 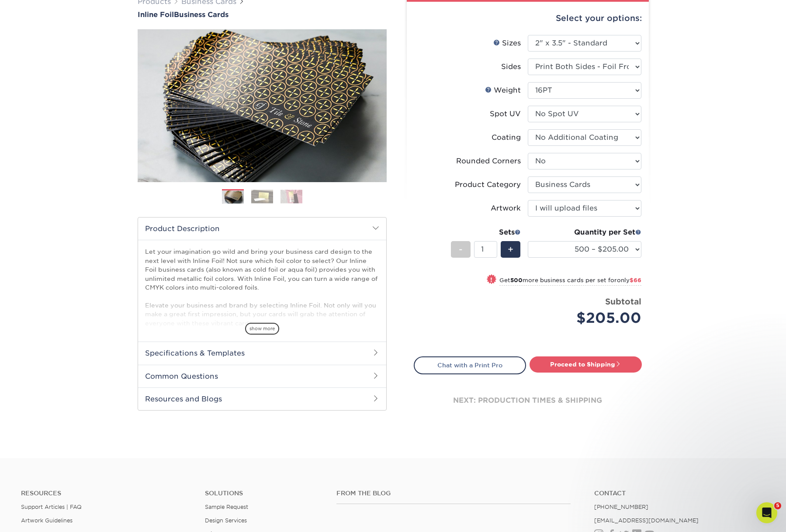 What do you see at coordinates (453, 493) in the screenshot?
I see `h4: From the Blog` at bounding box center [453, 493].